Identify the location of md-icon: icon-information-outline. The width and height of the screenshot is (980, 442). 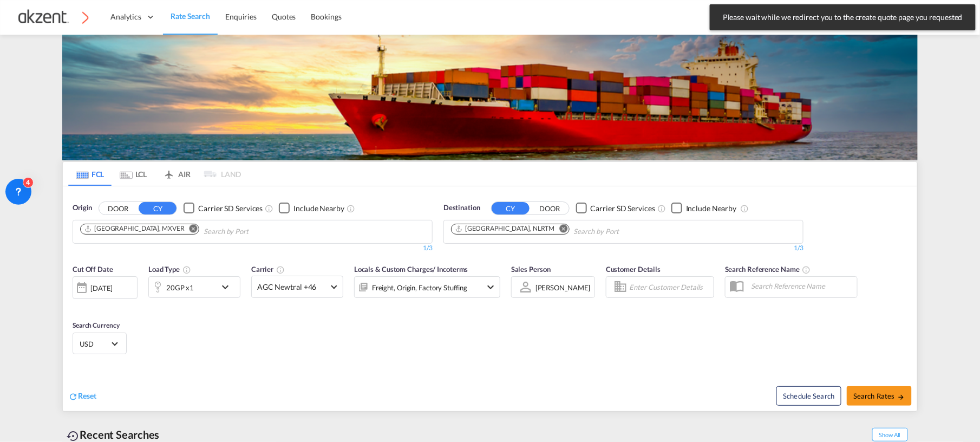
(187, 270).